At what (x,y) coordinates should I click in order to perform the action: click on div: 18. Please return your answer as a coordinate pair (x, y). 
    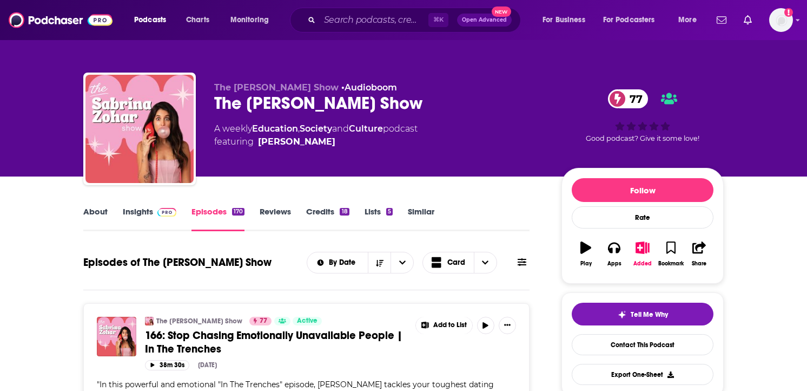
    Looking at the image, I should click on (344, 211).